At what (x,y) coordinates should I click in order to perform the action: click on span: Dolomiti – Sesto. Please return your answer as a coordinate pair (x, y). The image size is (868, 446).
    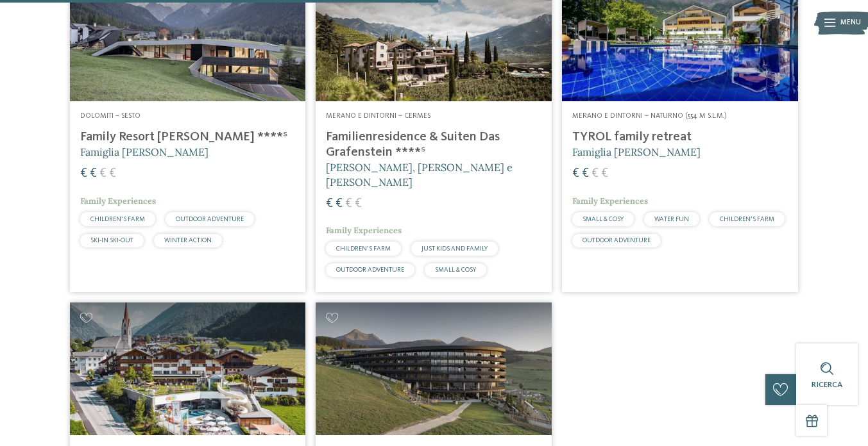
    Looking at the image, I should click on (111, 116).